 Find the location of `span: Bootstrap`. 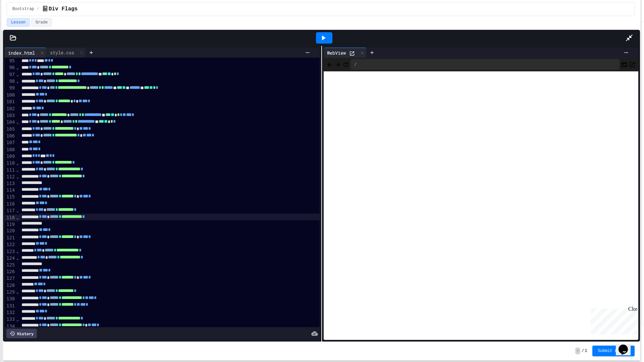

span: Bootstrap is located at coordinates (23, 9).